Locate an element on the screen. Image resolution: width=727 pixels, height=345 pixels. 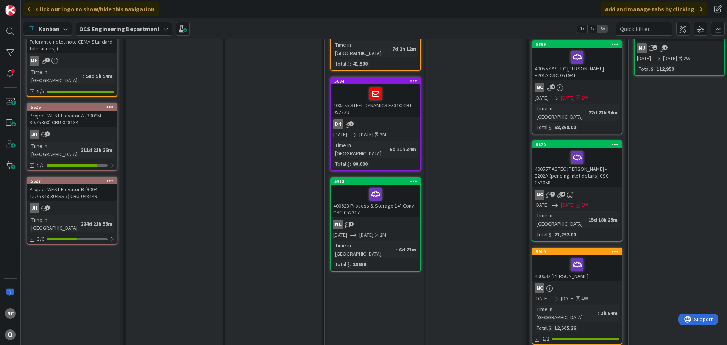
div: 2W is located at coordinates (687, 58).